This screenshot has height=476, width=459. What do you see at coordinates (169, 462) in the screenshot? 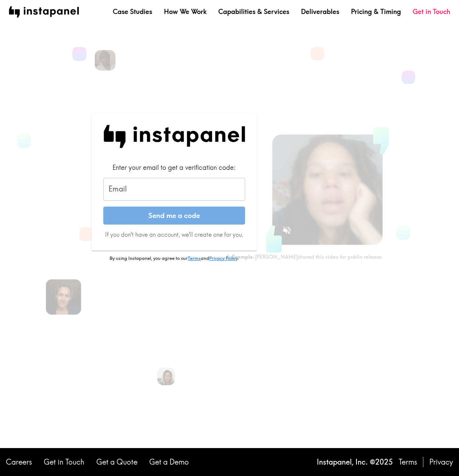
I see `a: Get a Demo` at bounding box center [169, 462].